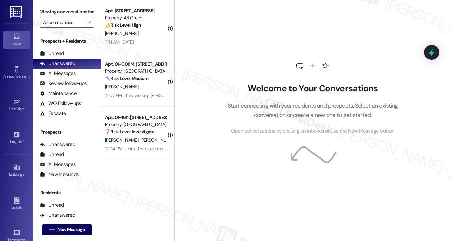 The image size is (451, 241). I want to click on div: New Inbounds, so click(59, 174).